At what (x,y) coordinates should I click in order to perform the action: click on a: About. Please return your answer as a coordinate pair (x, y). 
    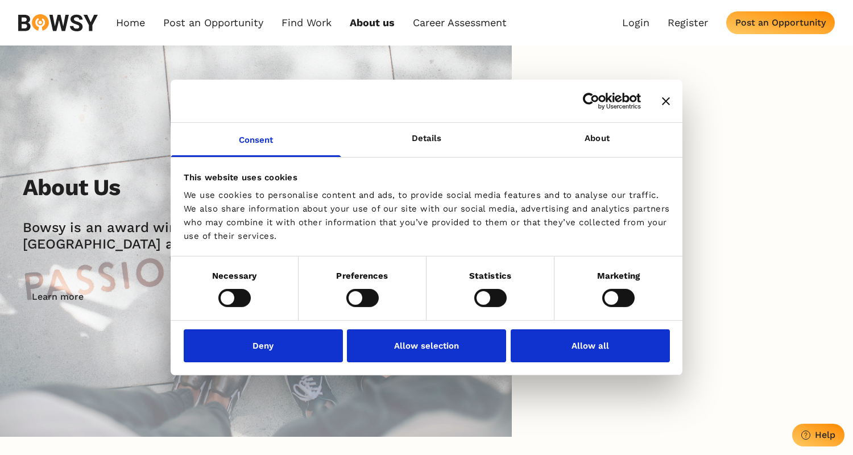
    Looking at the image, I should click on (597, 140).